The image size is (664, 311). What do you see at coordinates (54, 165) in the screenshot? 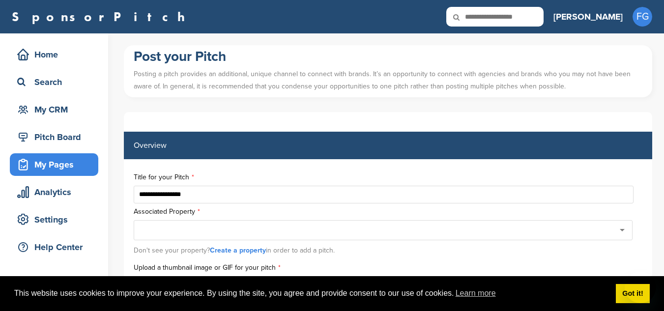
I see `a: My Pages` at bounding box center [54, 165].